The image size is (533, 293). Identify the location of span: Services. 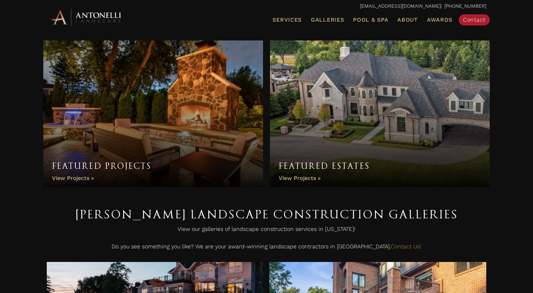
(287, 20).